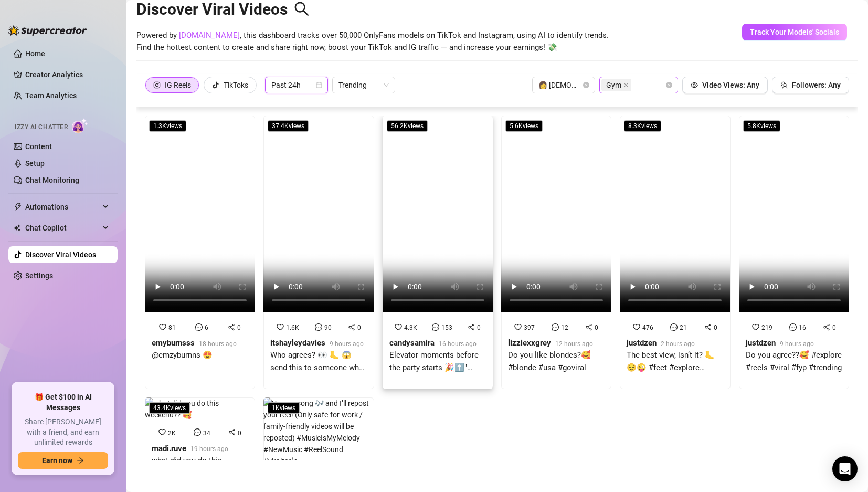 The height and width of the screenshot is (492, 868). Describe the element at coordinates (319, 252) in the screenshot. I see `a: 37.4Kviews1.6K900itshayleydavies9 hours agoWho agrees? 👀 🦶 😱 send this to someone who needs to ge...` at that location.